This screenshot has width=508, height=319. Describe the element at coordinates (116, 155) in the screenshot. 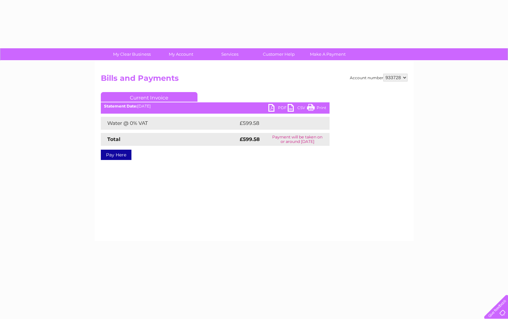

I see `a: Pay Here` at that location.